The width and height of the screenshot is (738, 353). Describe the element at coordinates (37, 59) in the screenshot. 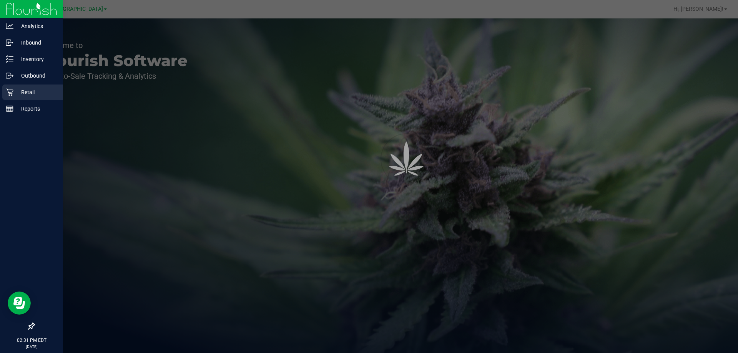

I see `p: Inventory` at that location.